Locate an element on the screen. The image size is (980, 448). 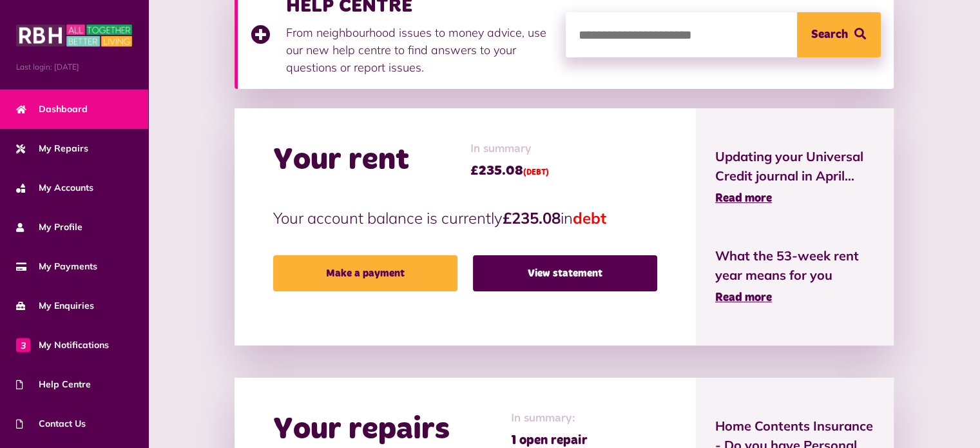
span: Updating your Universal Credit journal in April... is located at coordinates (794, 167).